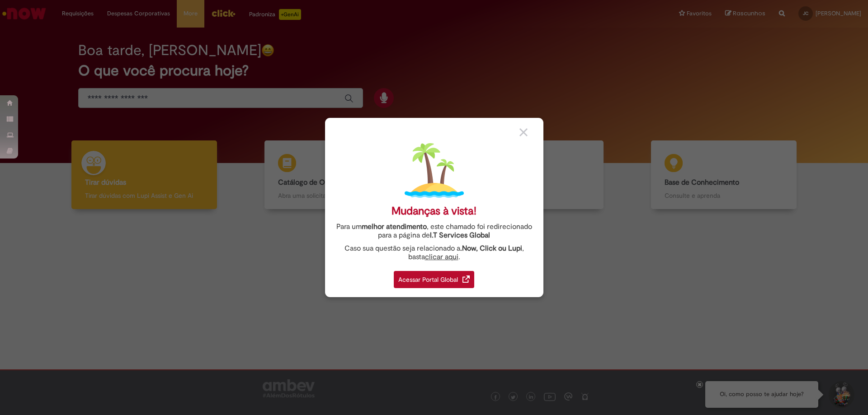 The width and height of the screenshot is (868, 415). I want to click on div: Para um , este chamado foi redirecionado para a página de, so click(434, 231).